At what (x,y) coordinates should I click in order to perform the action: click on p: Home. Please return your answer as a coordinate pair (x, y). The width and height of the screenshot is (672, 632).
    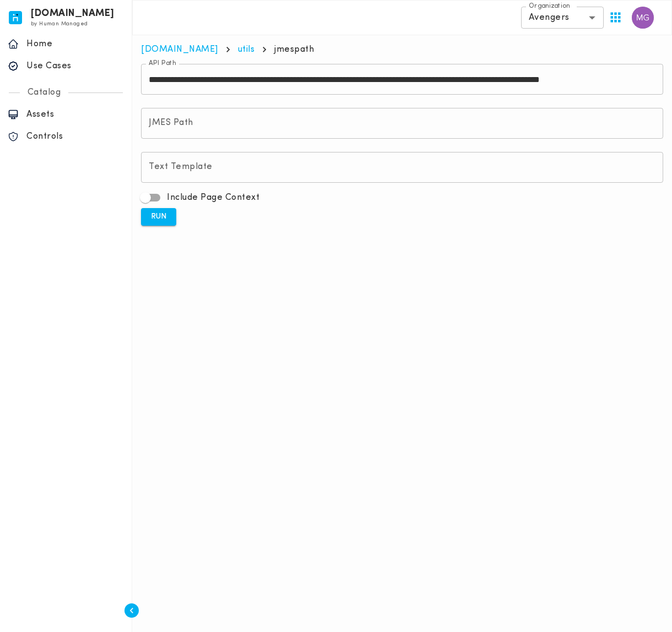
    Looking at the image, I should click on (75, 44).